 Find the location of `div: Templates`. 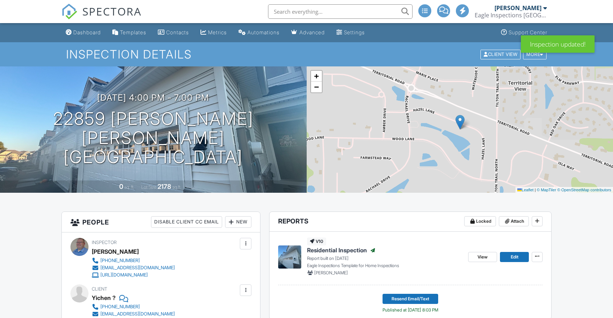

div: Templates is located at coordinates (133, 32).